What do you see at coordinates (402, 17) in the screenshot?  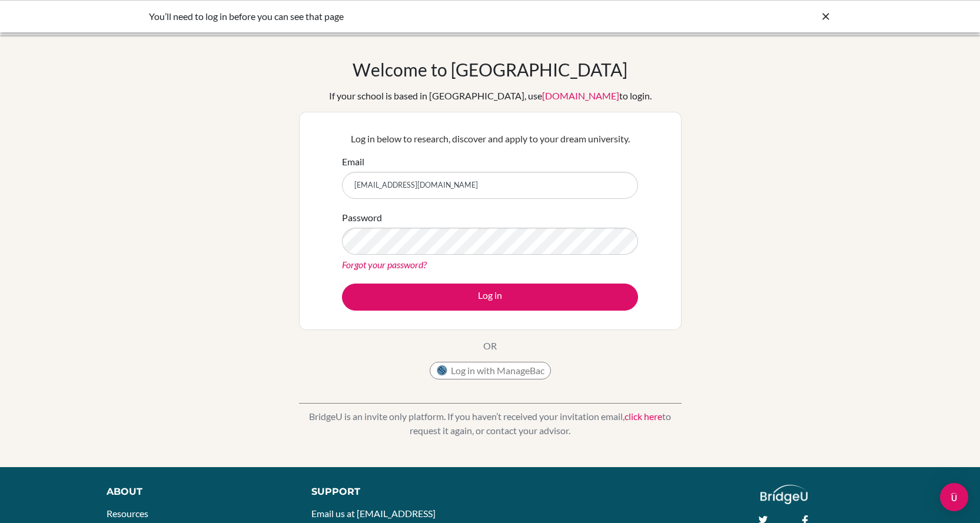 I see `div: You’ll need to log in before you can see that page` at bounding box center [402, 17].